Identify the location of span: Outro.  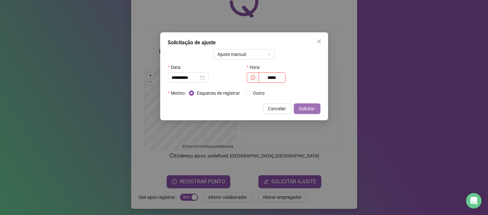
(259, 93).